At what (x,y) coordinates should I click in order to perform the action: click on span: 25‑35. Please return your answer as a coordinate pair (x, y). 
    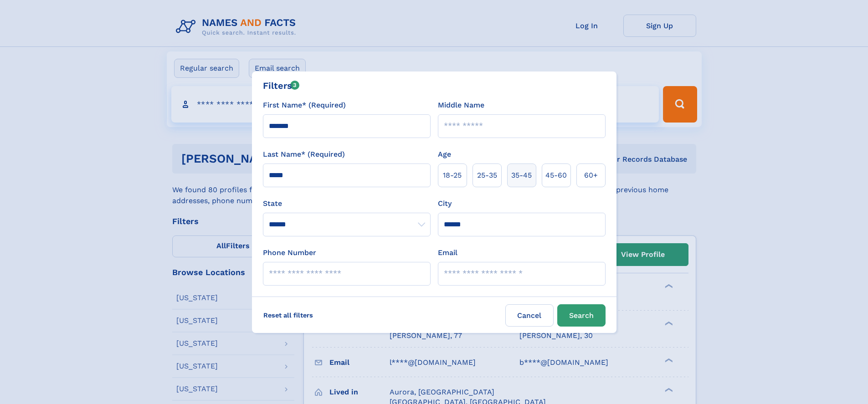
    Looking at the image, I should click on (487, 175).